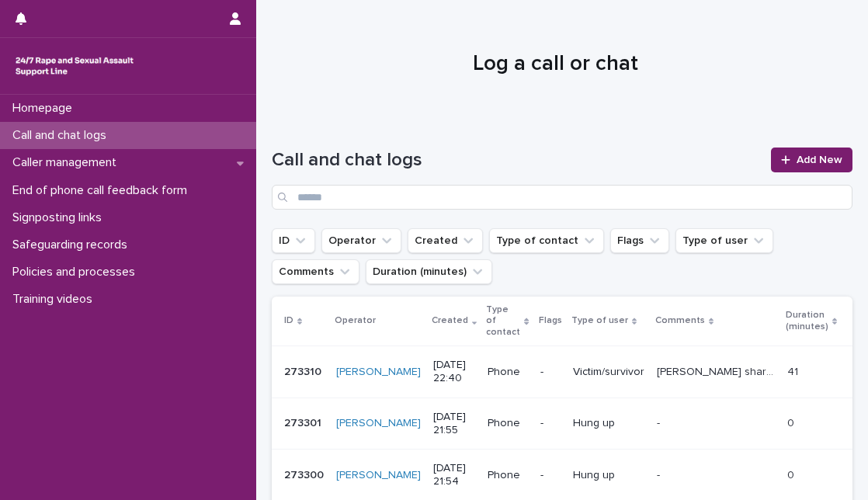 This screenshot has height=500, width=868. Describe the element at coordinates (445, 240) in the screenshot. I see `button: Created` at that location.